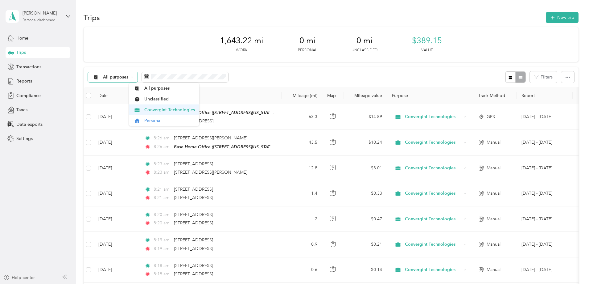  I want to click on span: Settings, so click(24, 138).